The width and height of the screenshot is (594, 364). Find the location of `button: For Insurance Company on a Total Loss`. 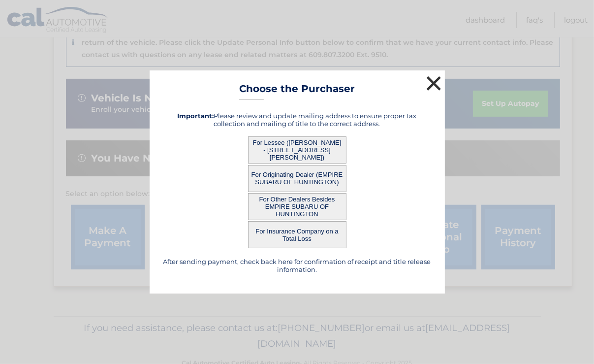

button: For Insurance Company on a Total Loss is located at coordinates (297, 234).